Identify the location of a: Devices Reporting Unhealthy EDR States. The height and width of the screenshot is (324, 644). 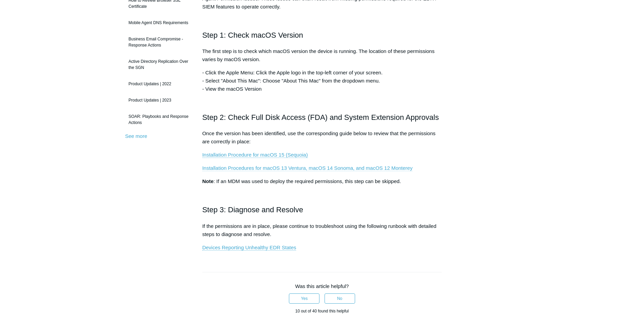
(249, 248).